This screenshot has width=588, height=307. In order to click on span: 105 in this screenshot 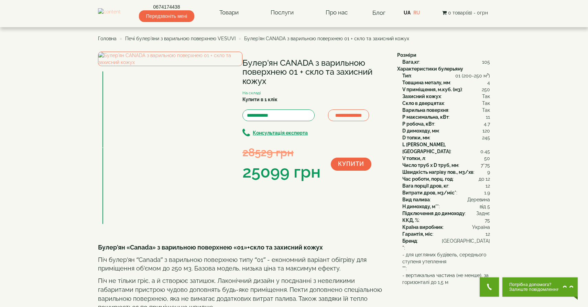, I will do `click(486, 62)`.